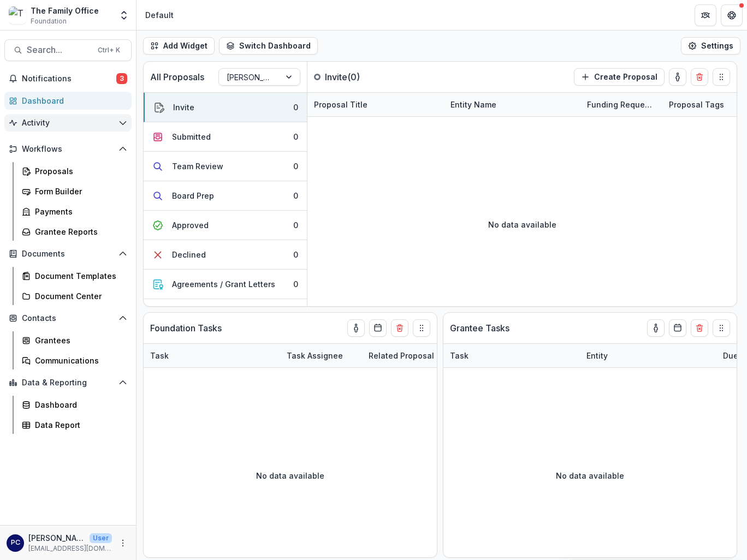 Image resolution: width=747 pixels, height=560 pixels. Describe the element at coordinates (74, 340) in the screenshot. I see `a: Grantees` at that location.